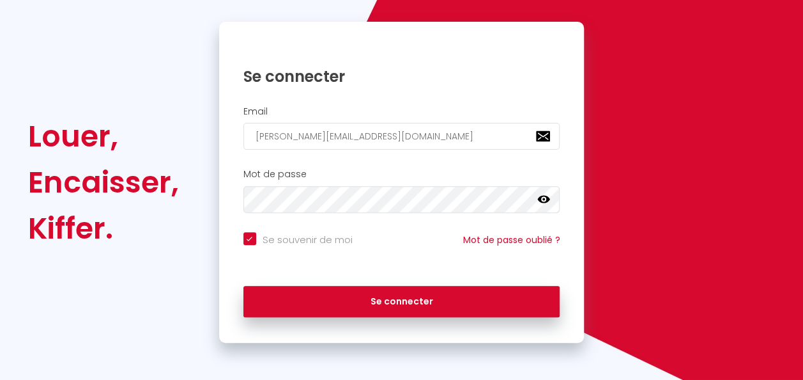  Describe the element at coordinates (402, 174) in the screenshot. I see `h2: Mot de passe` at that location.